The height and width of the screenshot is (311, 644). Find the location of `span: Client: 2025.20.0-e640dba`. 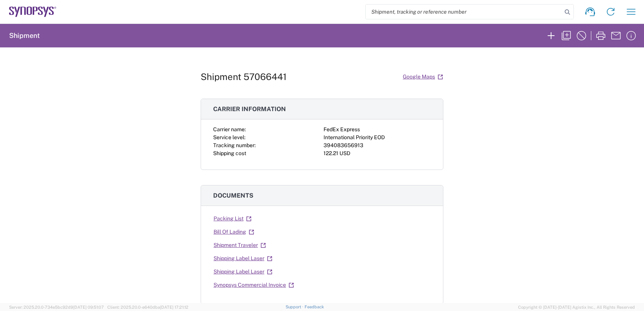

span: Client: 2025.20.0-e640dba is located at coordinates (148, 307).